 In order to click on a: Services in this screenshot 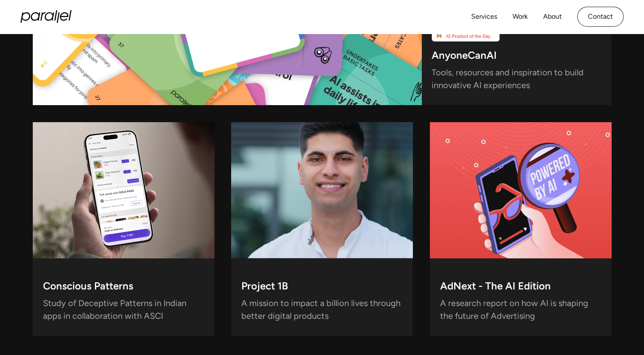, I will do `click(484, 17)`.